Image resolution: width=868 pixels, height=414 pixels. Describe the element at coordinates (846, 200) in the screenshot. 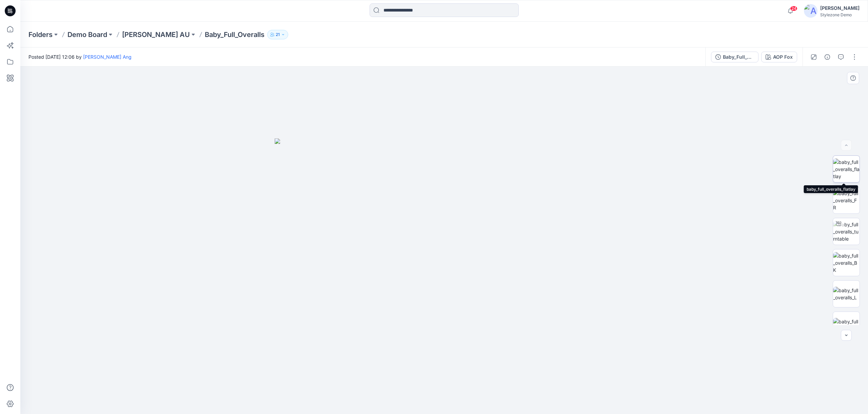

I see `img: baby_full_overalls_FR` at that location.